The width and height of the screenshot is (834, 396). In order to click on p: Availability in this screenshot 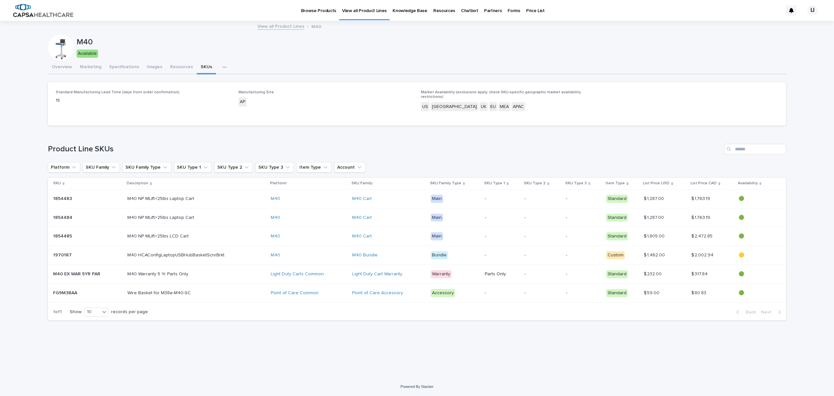, I will do `click(748, 183)`.